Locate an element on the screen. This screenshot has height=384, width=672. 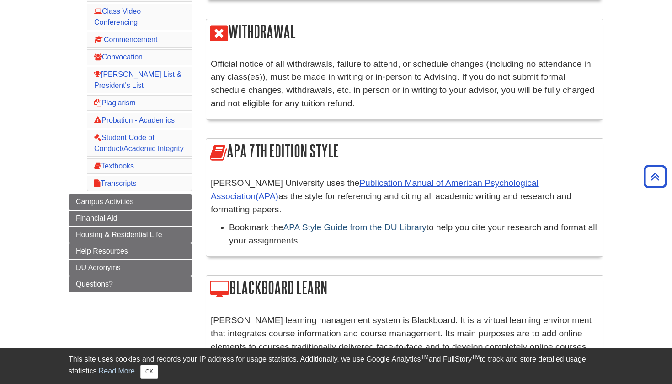
a: Publication Manual of American Psychological Association(APA) is located at coordinates (374, 189).